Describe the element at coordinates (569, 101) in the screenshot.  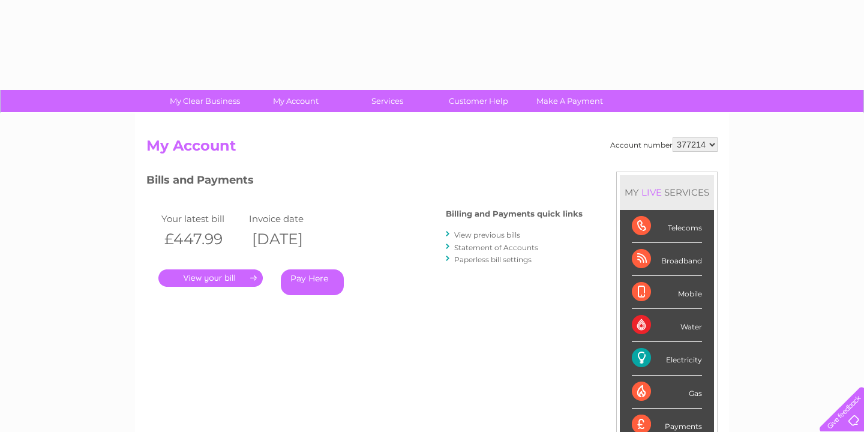
I see `a: Make A Payment` at that location.